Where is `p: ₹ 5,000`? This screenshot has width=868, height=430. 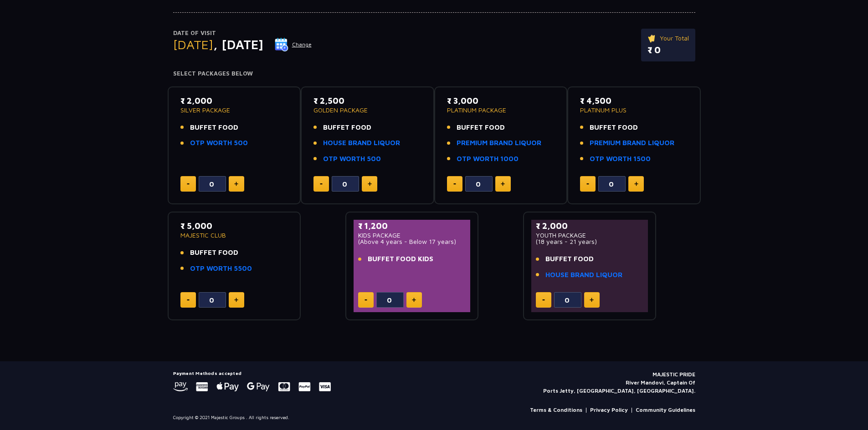
p: ₹ 5,000 is located at coordinates (235, 226).